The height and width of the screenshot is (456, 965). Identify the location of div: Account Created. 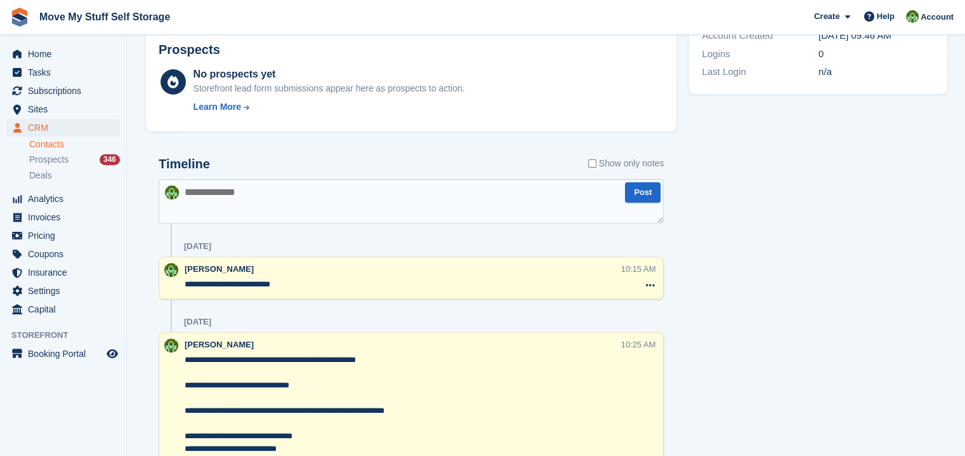
(760, 36).